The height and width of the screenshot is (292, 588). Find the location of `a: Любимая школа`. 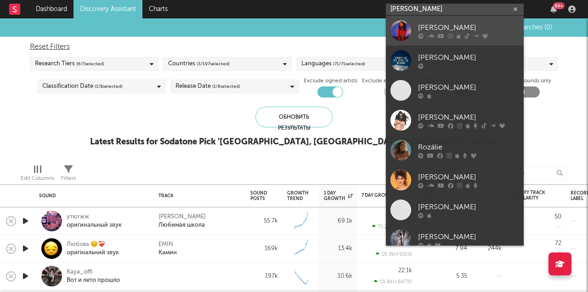

a: Любимая школа is located at coordinates (181, 225).